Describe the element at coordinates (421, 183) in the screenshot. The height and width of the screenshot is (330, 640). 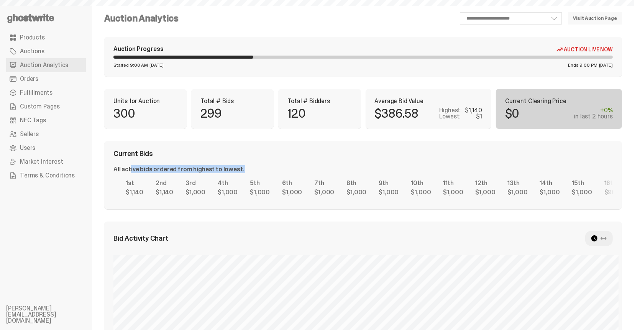
I see `div: 10th` at that location.